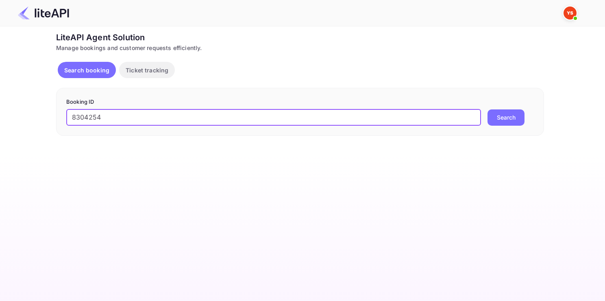  I want to click on div: Manage bookings and customer requests efficiently., so click(300, 48).